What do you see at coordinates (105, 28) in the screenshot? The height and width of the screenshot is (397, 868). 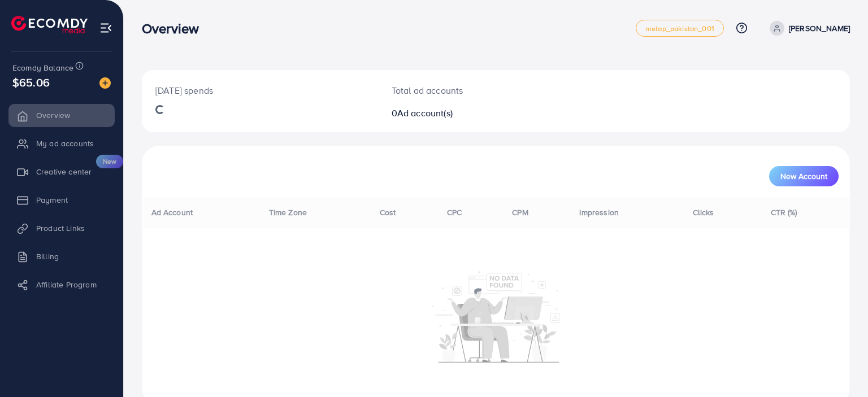 I see `img: menu` at bounding box center [105, 28].